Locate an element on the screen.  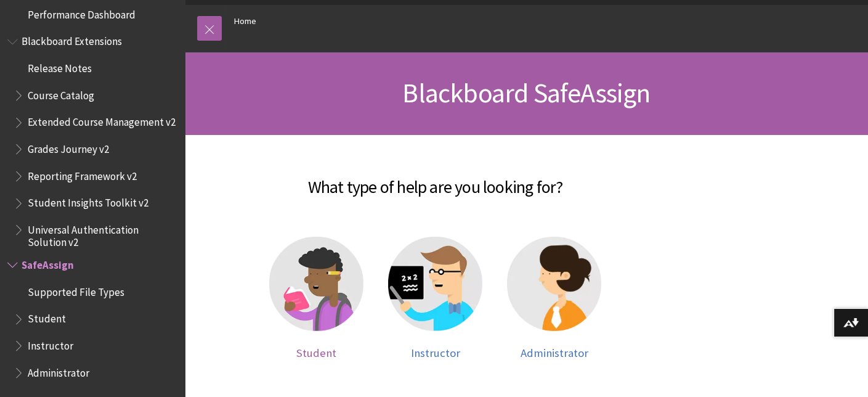
span: Blackboard Extensions is located at coordinates (71, 40).